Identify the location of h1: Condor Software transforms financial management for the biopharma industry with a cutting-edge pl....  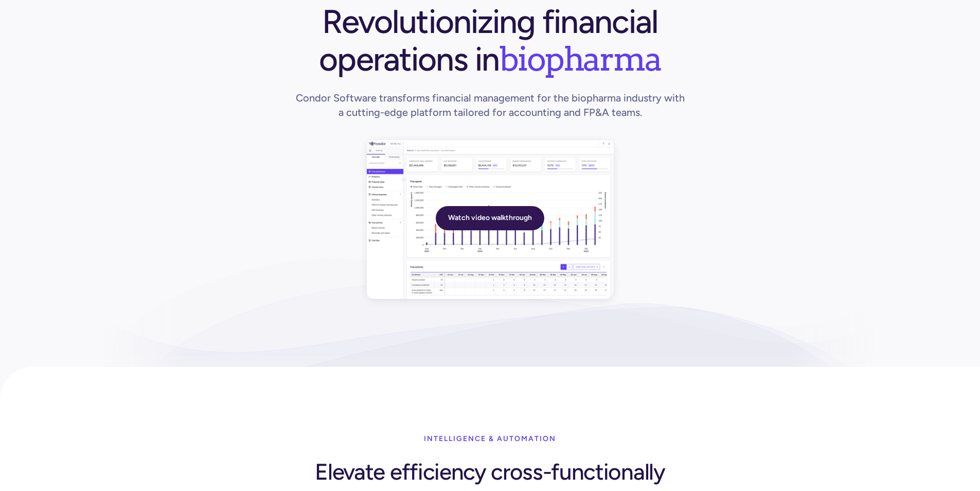
(491, 105).